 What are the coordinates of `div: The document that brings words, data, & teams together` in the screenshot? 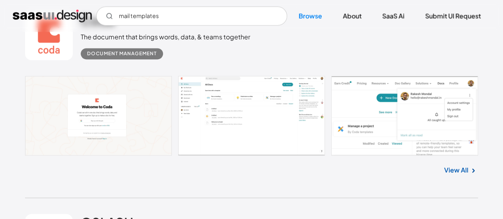 It's located at (165, 37).